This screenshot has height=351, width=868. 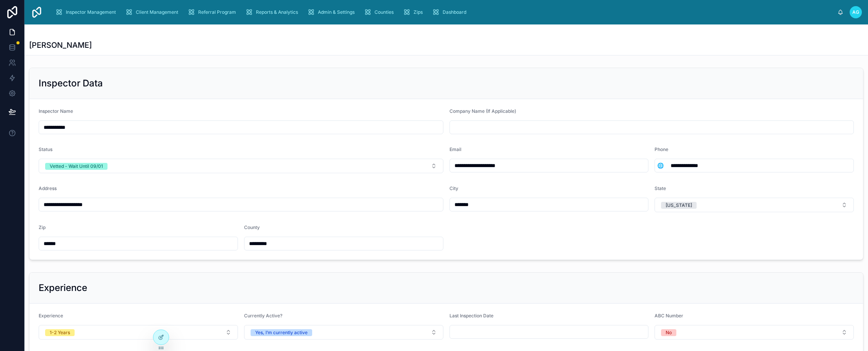 What do you see at coordinates (455, 12) in the screenshot?
I see `span: Dashboard` at bounding box center [455, 12].